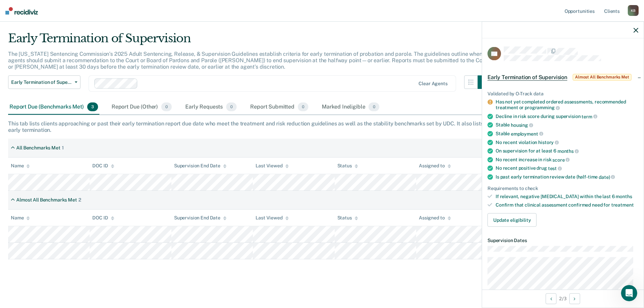  What do you see at coordinates (561, 159) in the screenshot?
I see `span: score` at bounding box center [561, 159].